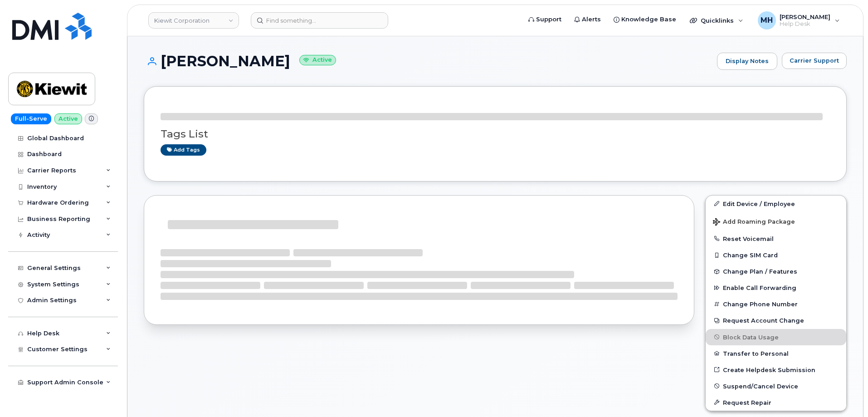 The height and width of the screenshot is (417, 868). I want to click on button: Enable Call Forwarding, so click(776, 288).